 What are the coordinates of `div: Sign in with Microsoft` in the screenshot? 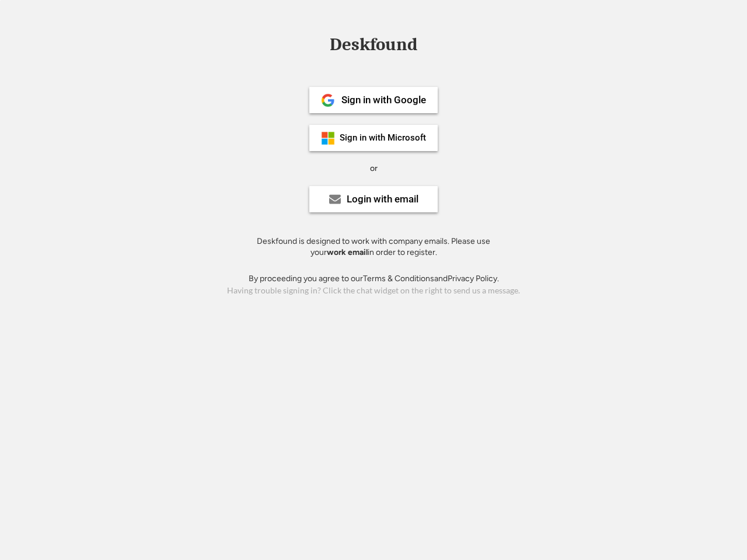 It's located at (383, 138).